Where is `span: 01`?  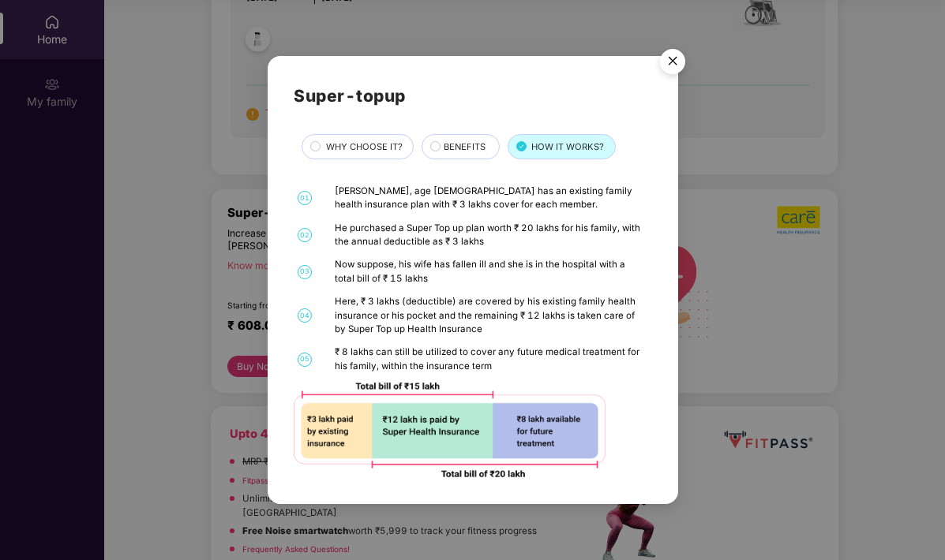
span: 01 is located at coordinates (304, 198).